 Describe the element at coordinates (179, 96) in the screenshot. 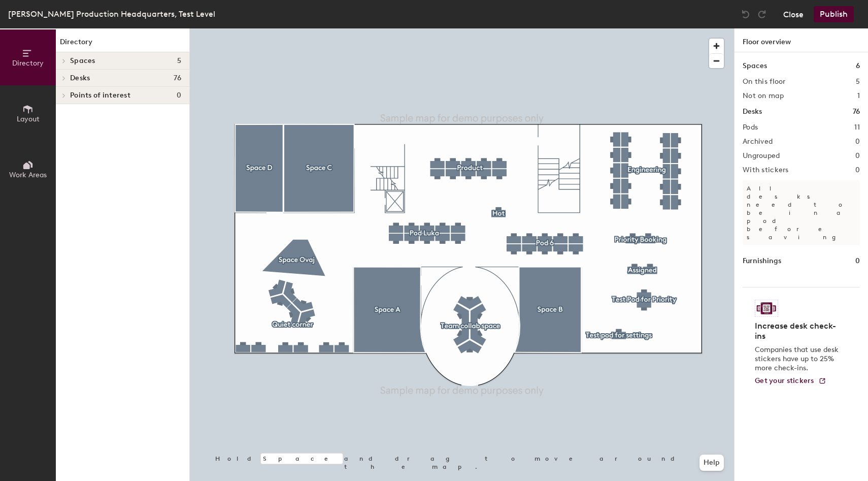

I see `span: 0` at that location.